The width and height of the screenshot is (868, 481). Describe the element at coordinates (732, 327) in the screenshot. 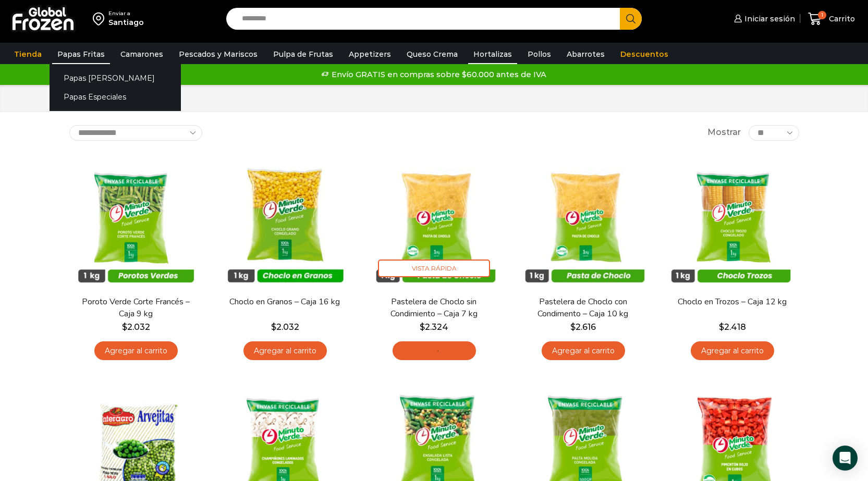

I see `bdi: 2.418` at that location.